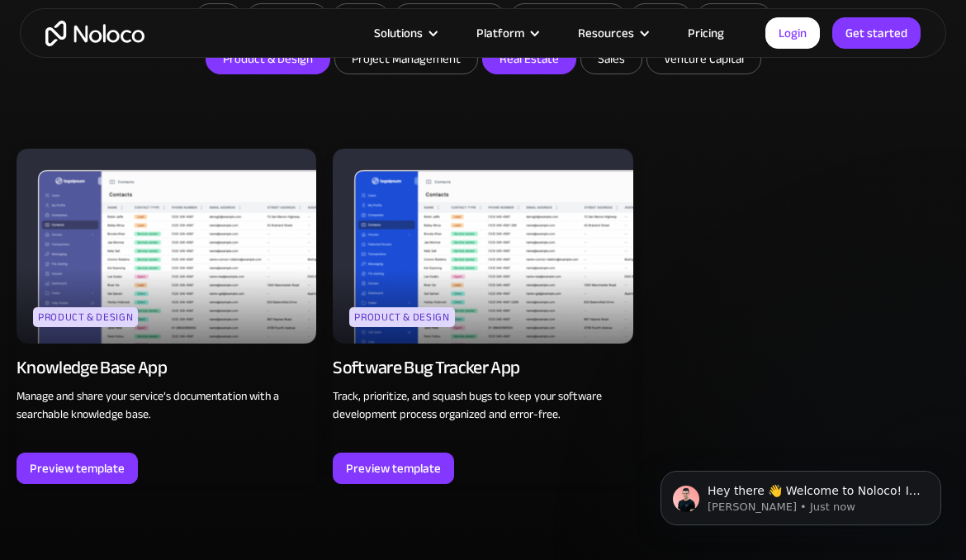 This screenshot has height=560, width=966. Describe the element at coordinates (50, 63) in the screenshot. I see `img: Profile image for Darragh` at that location.